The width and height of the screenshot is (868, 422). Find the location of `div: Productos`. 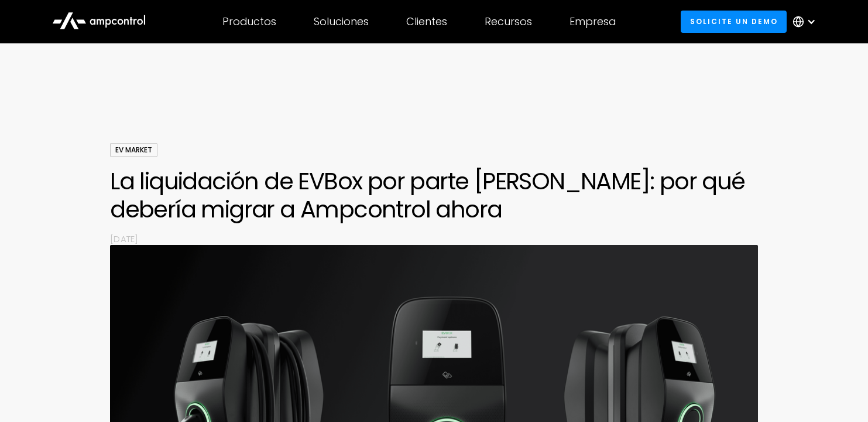

div: Productos is located at coordinates (249, 21).